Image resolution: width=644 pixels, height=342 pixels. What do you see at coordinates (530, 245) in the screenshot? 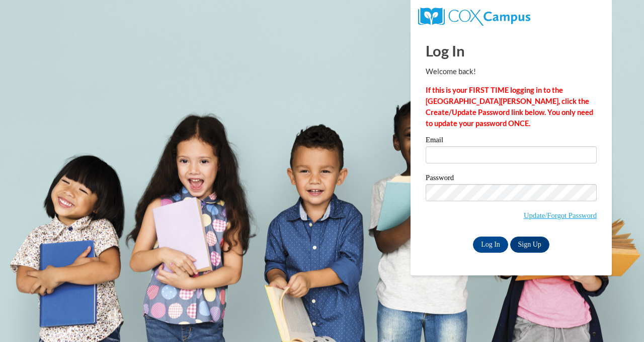
I see `a: Sign Up` at bounding box center [530, 245].